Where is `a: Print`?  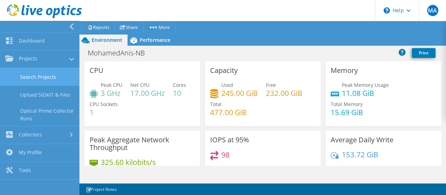
a: Print is located at coordinates (424, 53).